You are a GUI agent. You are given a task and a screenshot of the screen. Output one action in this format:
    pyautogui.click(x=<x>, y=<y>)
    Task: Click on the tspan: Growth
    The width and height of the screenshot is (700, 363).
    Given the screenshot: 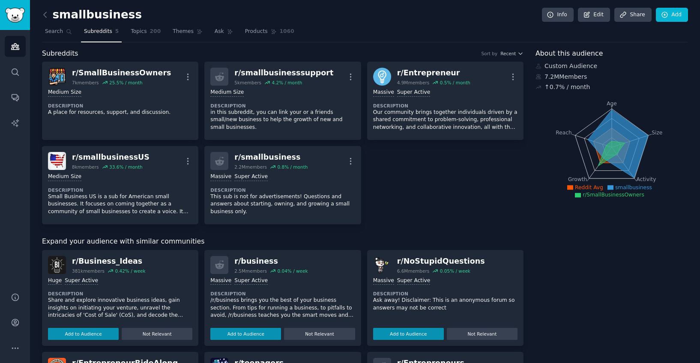 What is the action you would take?
    pyautogui.click(x=577, y=179)
    